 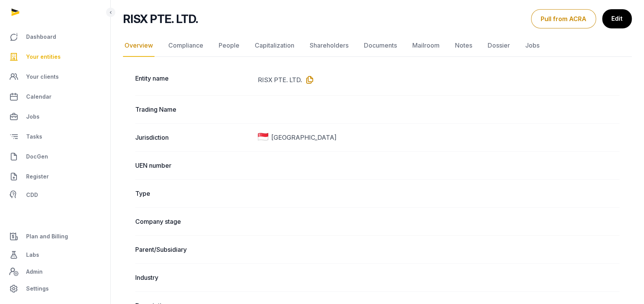 I want to click on span: Your clients, so click(x=42, y=77).